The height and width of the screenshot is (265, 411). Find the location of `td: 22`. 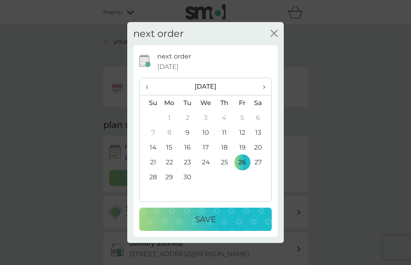

td: 22 is located at coordinates (169, 162).